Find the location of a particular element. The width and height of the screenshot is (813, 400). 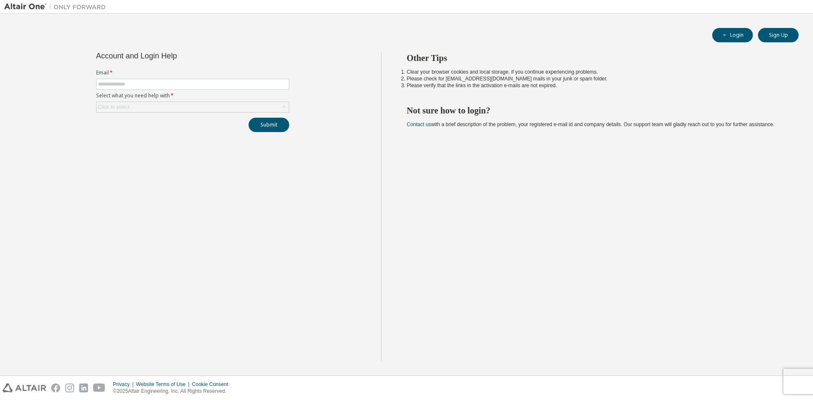

div: Cookie Consent is located at coordinates (212, 385).